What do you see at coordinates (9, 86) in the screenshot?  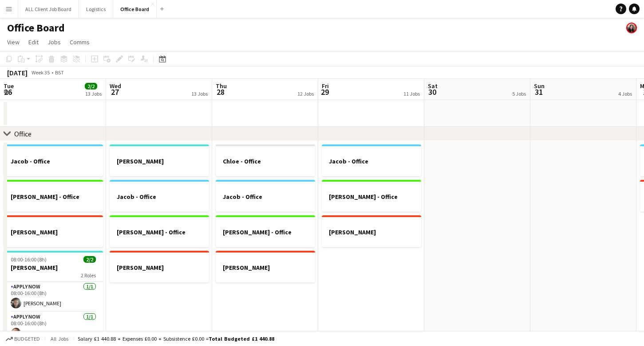 I see `span: Tue` at bounding box center [9, 86].